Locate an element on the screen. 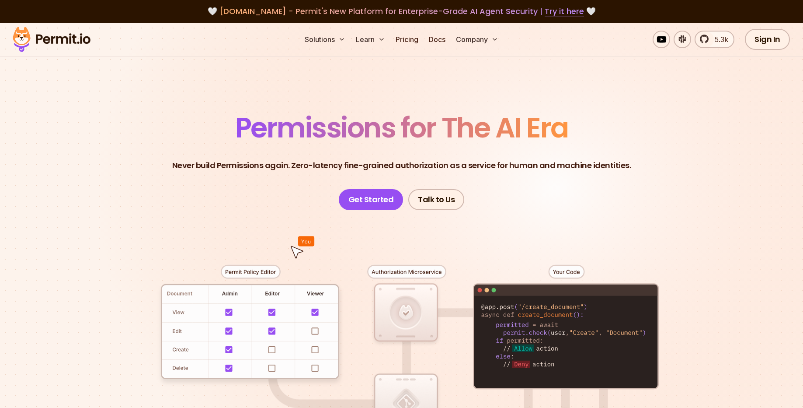 The height and width of the screenshot is (408, 803). button: Company is located at coordinates (477, 39).